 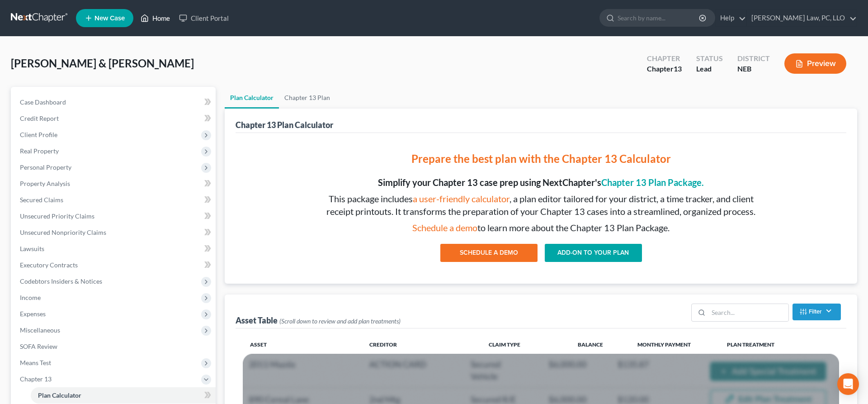 What do you see at coordinates (541, 159) in the screenshot?
I see `p: Prepare the best plan with the Chapter 13 Calculator` at bounding box center [541, 159].